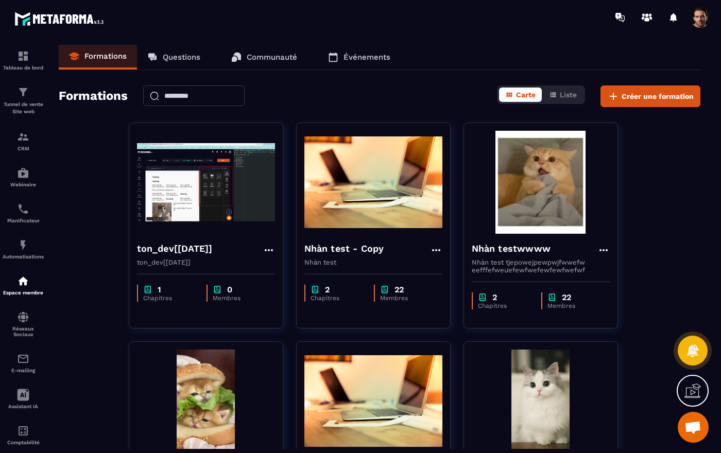 Image resolution: width=721 pixels, height=453 pixels. I want to click on a: formationformationCRM, so click(23, 141).